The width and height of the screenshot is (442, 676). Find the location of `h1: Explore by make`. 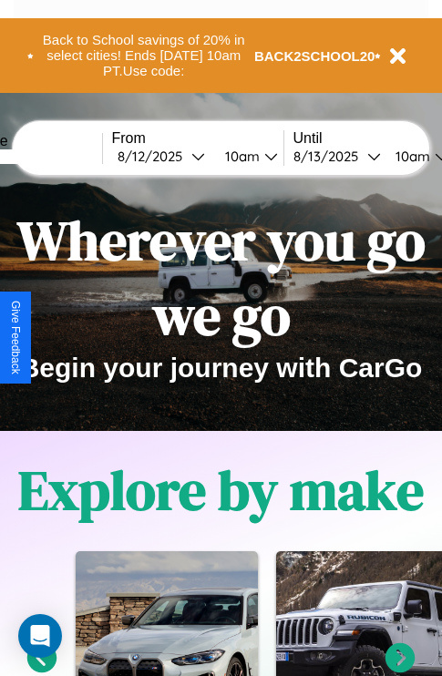

h1: Explore by make is located at coordinates (220, 490).